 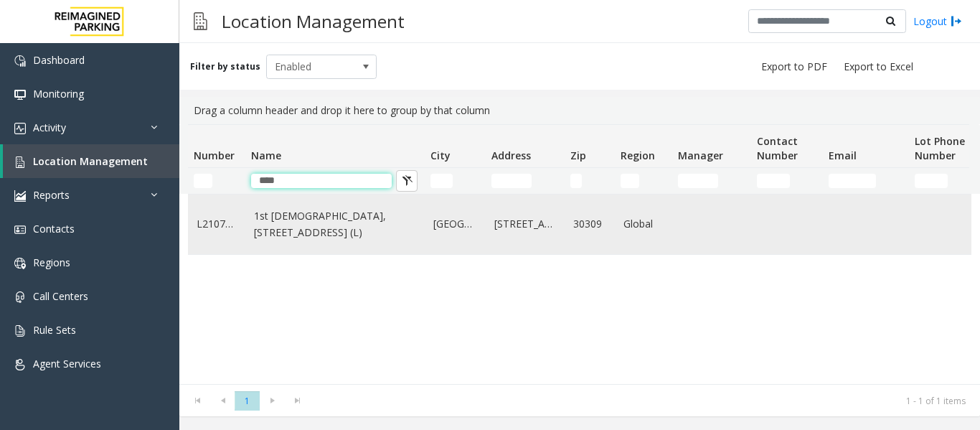 I want to click on img: logout, so click(x=957, y=20).